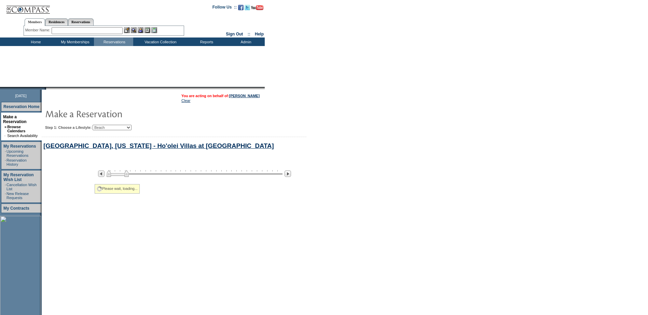 This screenshot has height=315, width=648. Describe the element at coordinates (113, 114) in the screenshot. I see `img: pgTtlMakeReservation.gif` at that location.